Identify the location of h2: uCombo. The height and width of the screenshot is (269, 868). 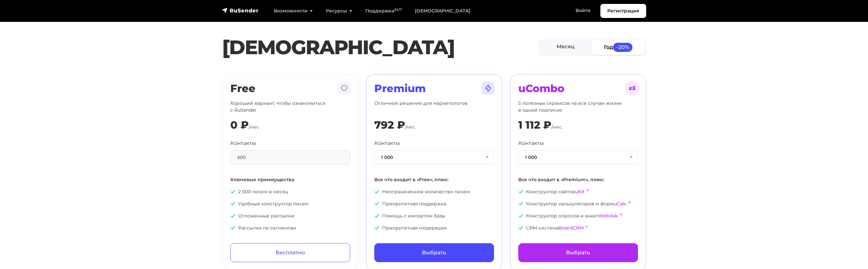
(578, 89).